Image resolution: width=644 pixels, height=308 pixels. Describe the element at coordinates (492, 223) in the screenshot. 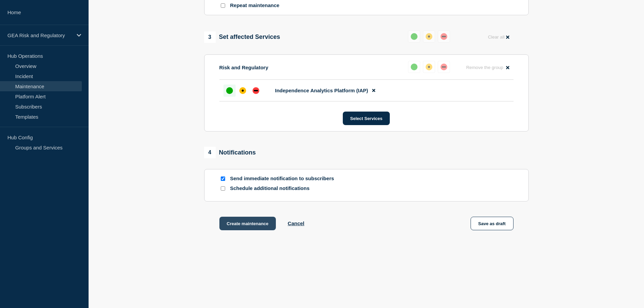

I see `button: Save as draft` at that location.